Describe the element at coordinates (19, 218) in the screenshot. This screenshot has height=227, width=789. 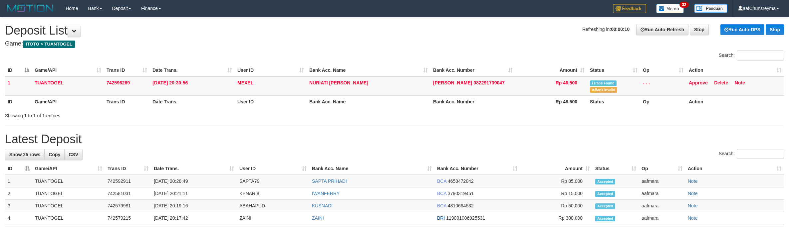
I see `td: 4` at that location.